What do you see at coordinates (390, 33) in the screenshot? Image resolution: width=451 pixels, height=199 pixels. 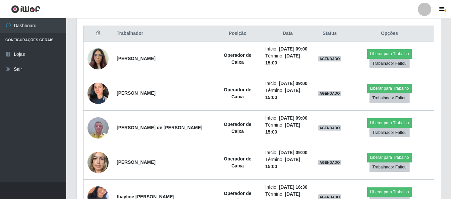 I see `th: Opções` at bounding box center [390, 33].